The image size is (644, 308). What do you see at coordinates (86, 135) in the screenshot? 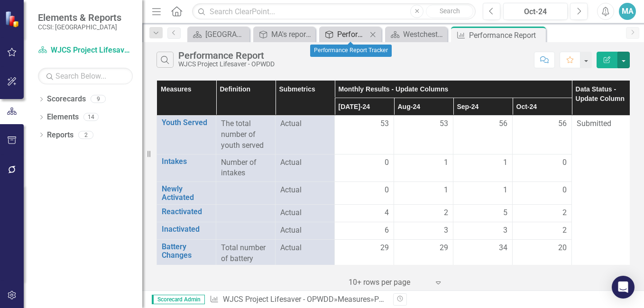
I see `div: 2` at bounding box center [86, 135].